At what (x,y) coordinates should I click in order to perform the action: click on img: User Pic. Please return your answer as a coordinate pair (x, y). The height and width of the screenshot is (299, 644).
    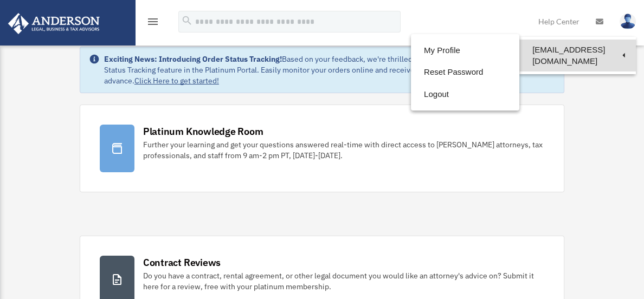
    Looking at the image, I should click on (627, 21).